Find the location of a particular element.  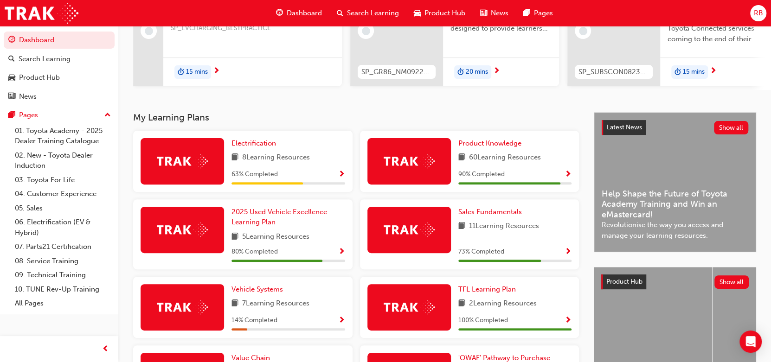

a: Latest NewsShow all is located at coordinates (675, 128).